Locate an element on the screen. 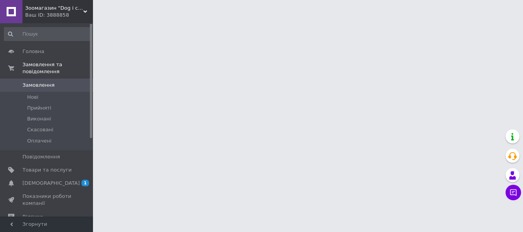  span: Повідомлення is located at coordinates (41, 157).